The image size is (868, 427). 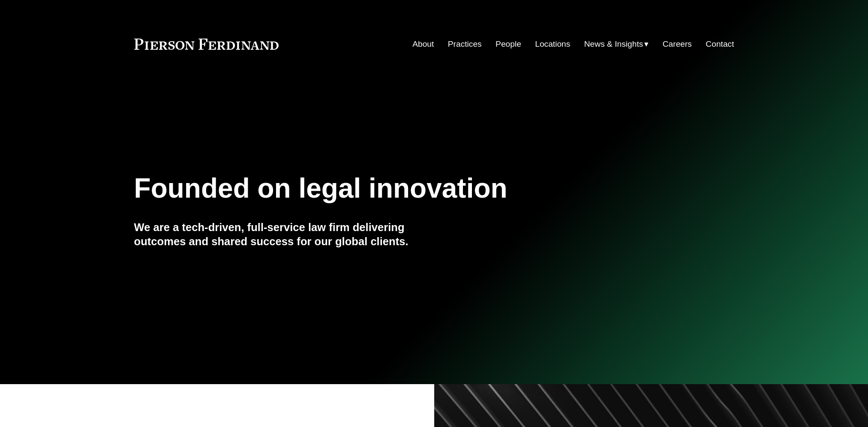 What do you see at coordinates (720, 44) in the screenshot?
I see `a: Contact` at bounding box center [720, 44].